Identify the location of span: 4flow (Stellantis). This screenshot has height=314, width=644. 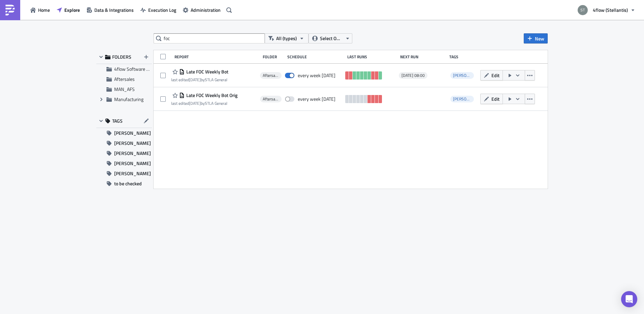
(610, 10).